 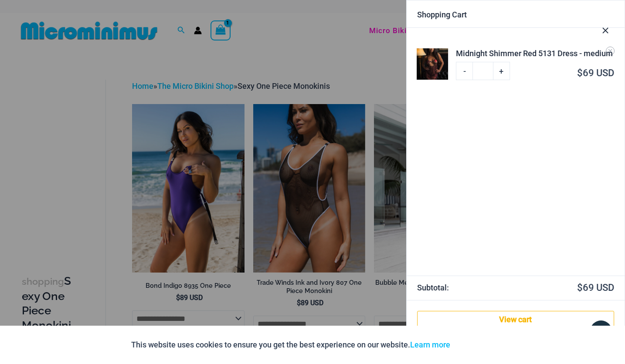 What do you see at coordinates (433, 64) in the screenshot?
I see `img: Midnight Shimmer Red 5131 Dress 03v3` at bounding box center [433, 64].